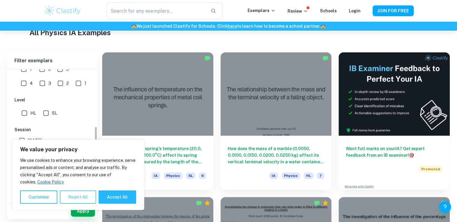 This screenshot has height=222, width=457. Describe the element at coordinates (78, 175) in the screenshot. I see `div: We value your privacy` at that location.